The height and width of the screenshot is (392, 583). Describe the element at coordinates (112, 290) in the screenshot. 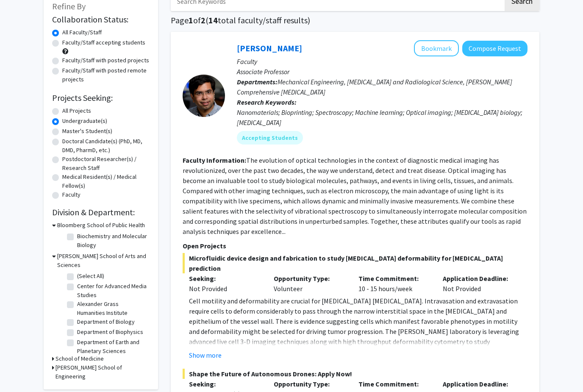

I see `label: Center for Advanced Media Studies` at that location.